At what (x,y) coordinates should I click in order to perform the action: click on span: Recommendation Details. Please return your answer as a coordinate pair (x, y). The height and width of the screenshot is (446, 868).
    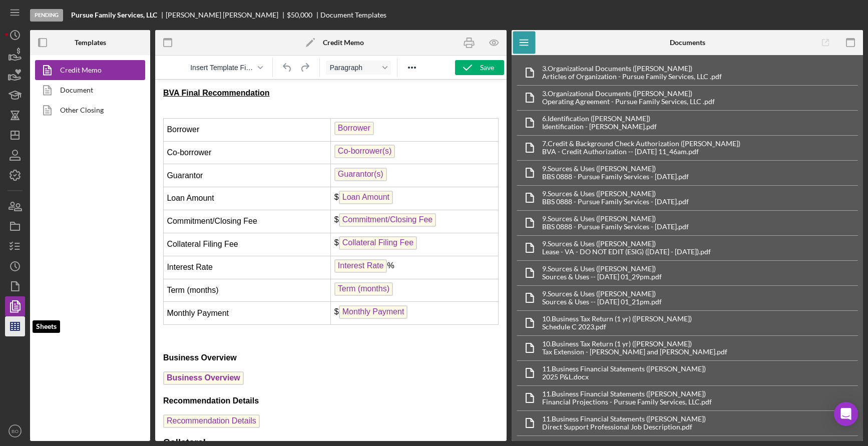
    Looking at the image, I should click on (56, 342).